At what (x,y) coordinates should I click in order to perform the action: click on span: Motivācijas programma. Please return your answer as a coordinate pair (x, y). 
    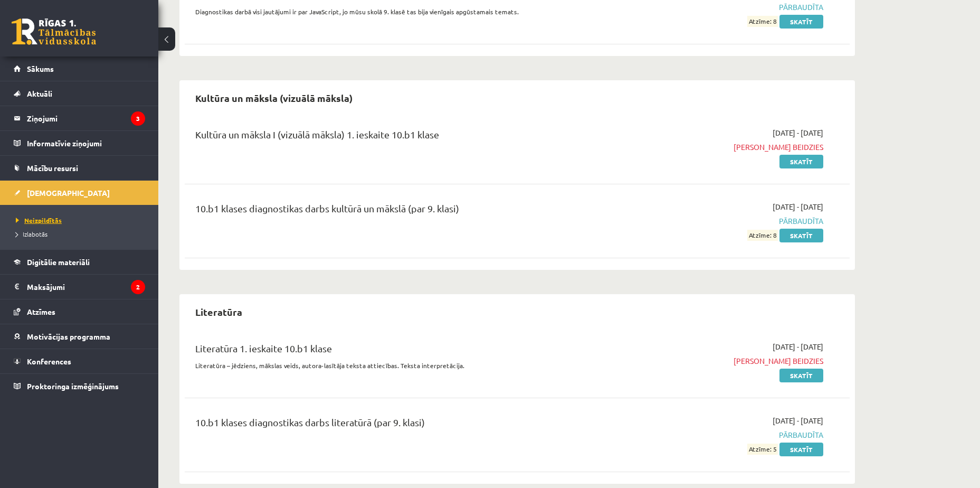
    Looking at the image, I should click on (69, 336).